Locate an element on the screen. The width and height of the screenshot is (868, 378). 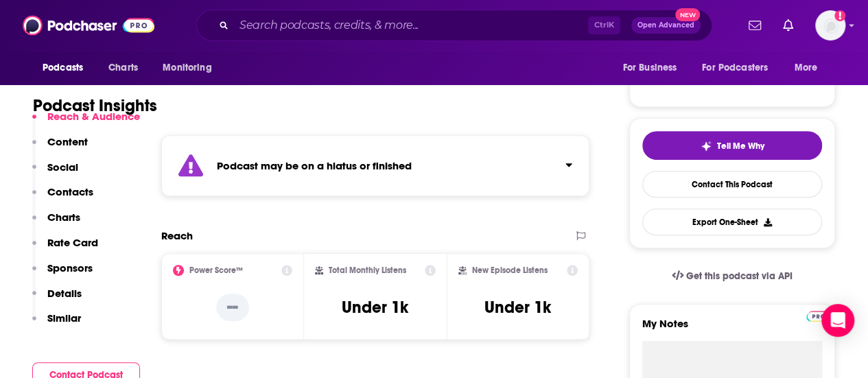
span: Tell Me Why is located at coordinates (741, 146).